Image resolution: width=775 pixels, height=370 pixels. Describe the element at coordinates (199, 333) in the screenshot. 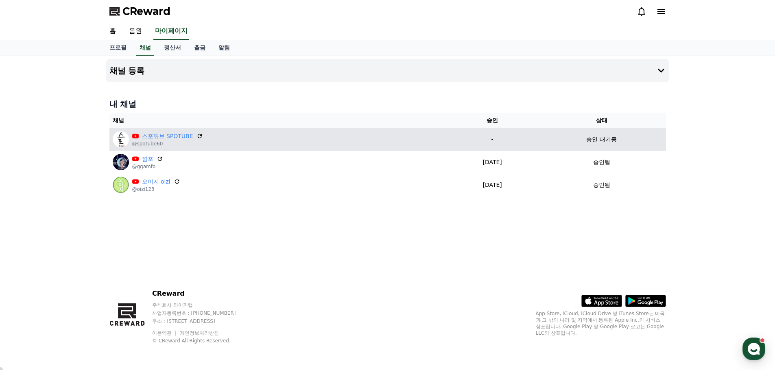

I see `a: 개인정보처리방침` at that location.